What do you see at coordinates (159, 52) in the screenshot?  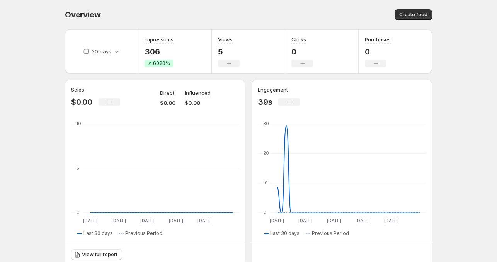 I see `p: 306` at bounding box center [159, 52].